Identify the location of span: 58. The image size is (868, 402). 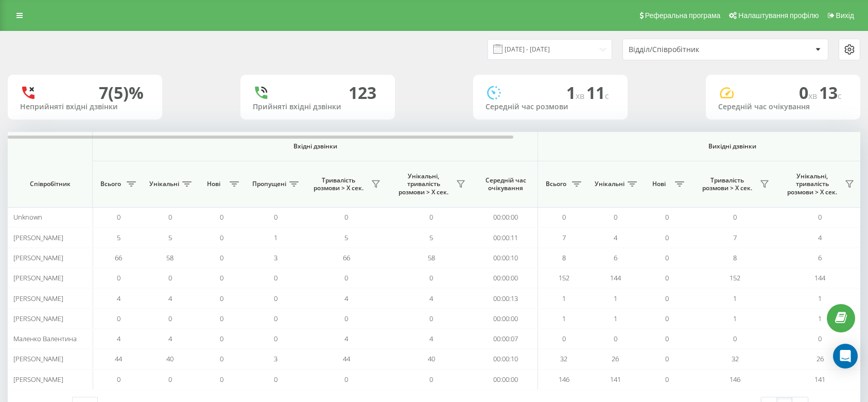
(432, 257).